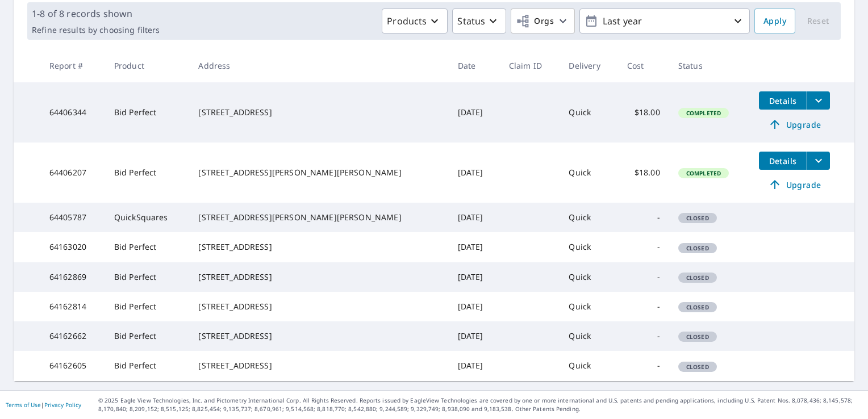 The image size is (868, 419). I want to click on span: Apply, so click(775, 21).